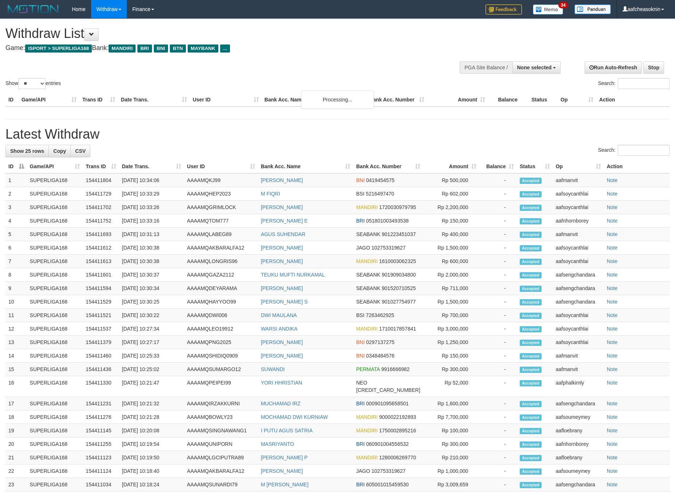  I want to click on td: 10, so click(16, 301).